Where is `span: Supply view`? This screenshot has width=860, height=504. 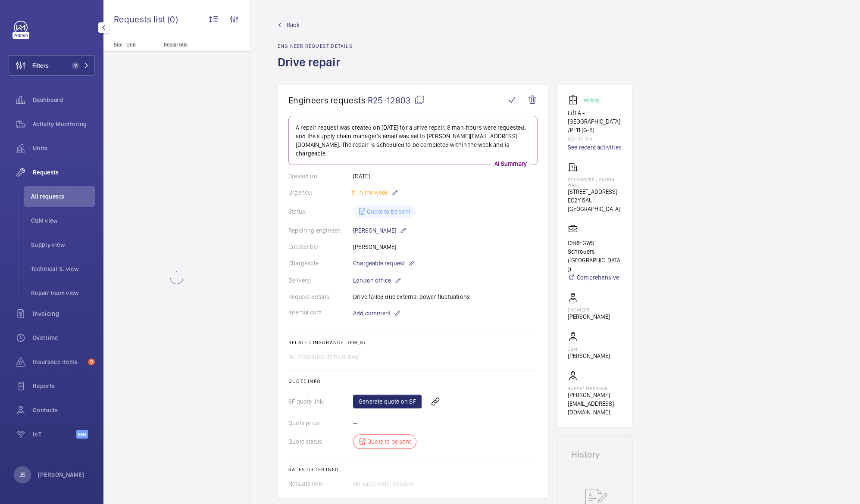 span: Supply view is located at coordinates (63, 245).